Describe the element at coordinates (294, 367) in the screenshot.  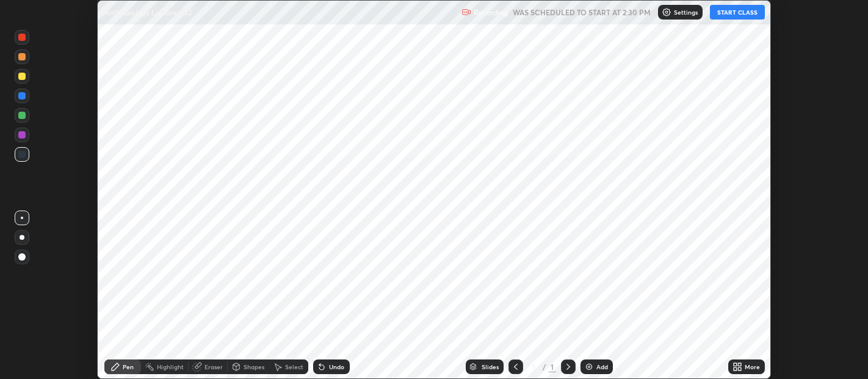
I see `div: Select` at that location.